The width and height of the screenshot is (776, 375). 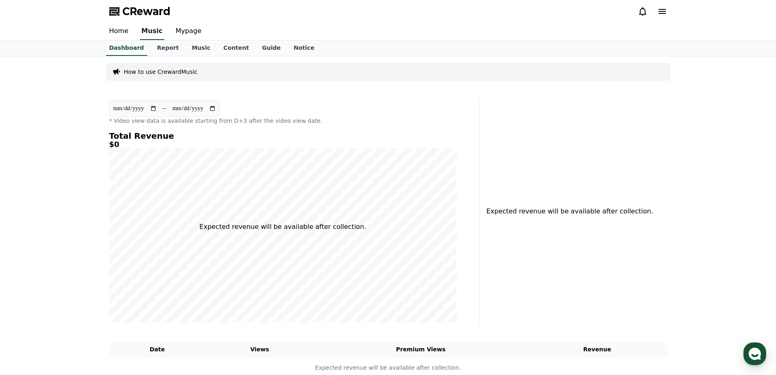 What do you see at coordinates (80, 274) in the screenshot?
I see `span: Messages` at bounding box center [80, 274].